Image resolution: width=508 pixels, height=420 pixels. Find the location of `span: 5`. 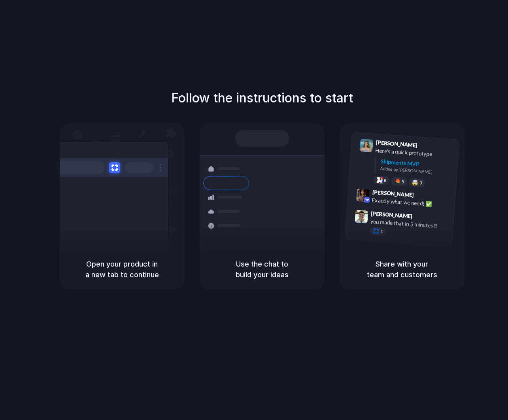

span: 5 is located at coordinates (402, 182).